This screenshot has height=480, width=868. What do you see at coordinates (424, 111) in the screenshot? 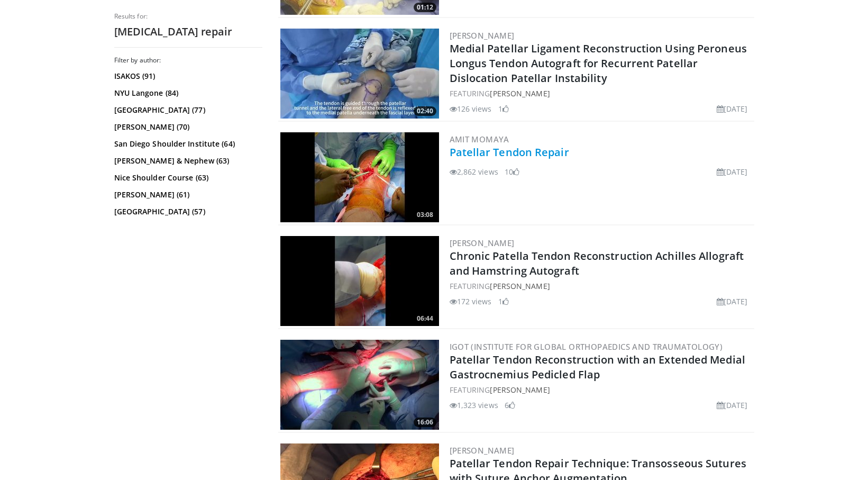
I see `span: 02:40` at bounding box center [424, 111].